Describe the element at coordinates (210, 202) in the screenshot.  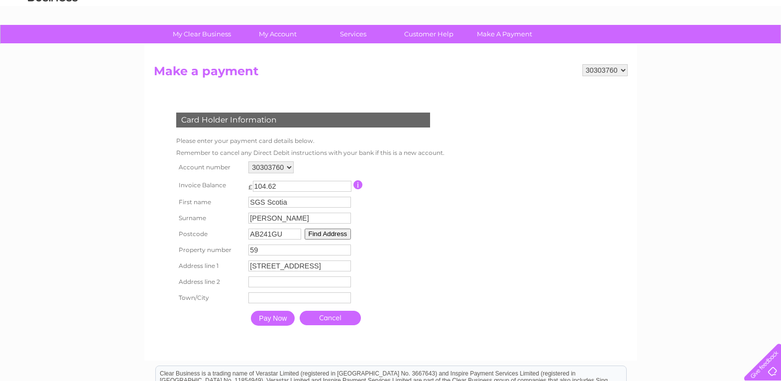
I see `th: First name` at that location.